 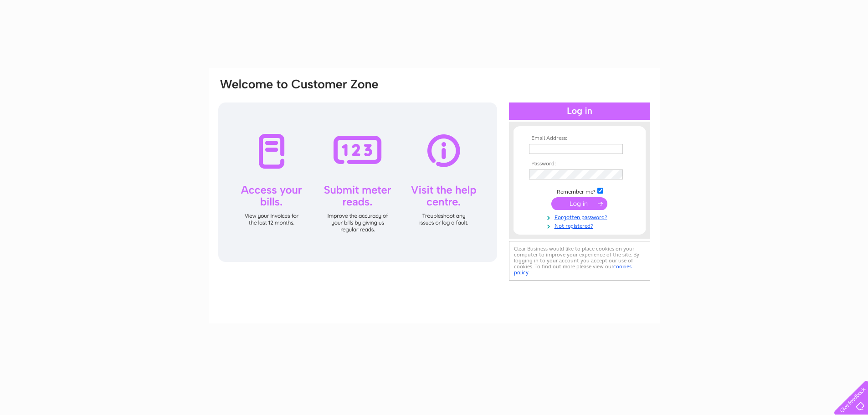 I want to click on th: Email Address:, so click(x=580, y=139).